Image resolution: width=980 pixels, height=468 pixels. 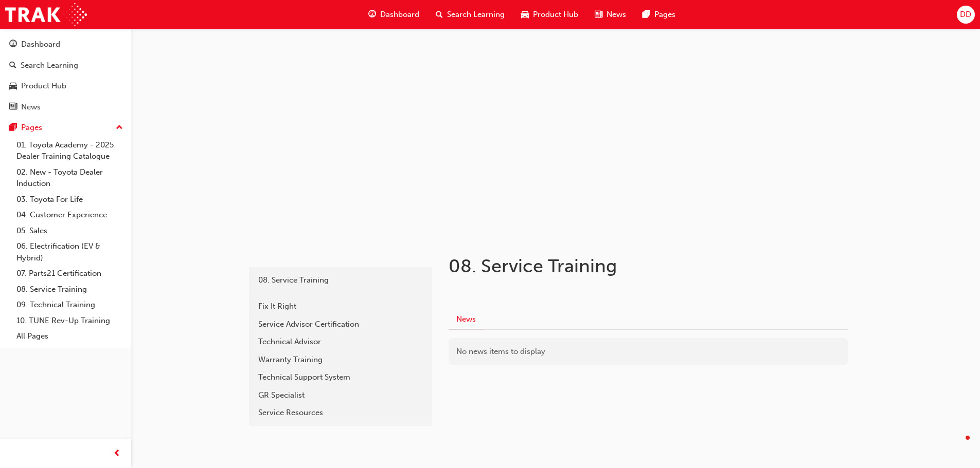 I want to click on div: Service Resources, so click(x=340, y=413).